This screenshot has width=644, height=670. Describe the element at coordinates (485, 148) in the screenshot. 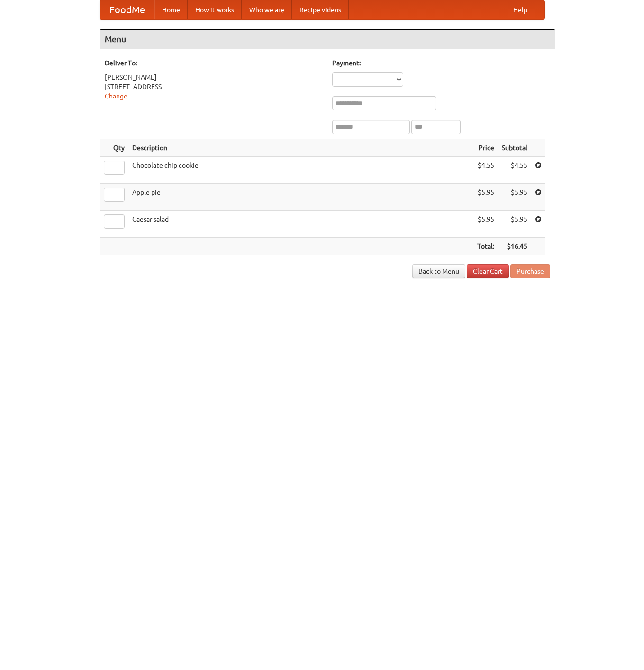

I see `th: Price` at that location.